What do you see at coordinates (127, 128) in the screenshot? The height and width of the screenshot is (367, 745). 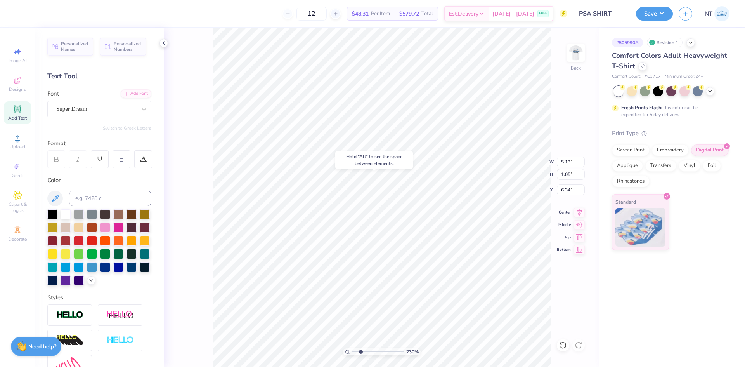 I see `button: Switch to Greek Letters` at bounding box center [127, 128].